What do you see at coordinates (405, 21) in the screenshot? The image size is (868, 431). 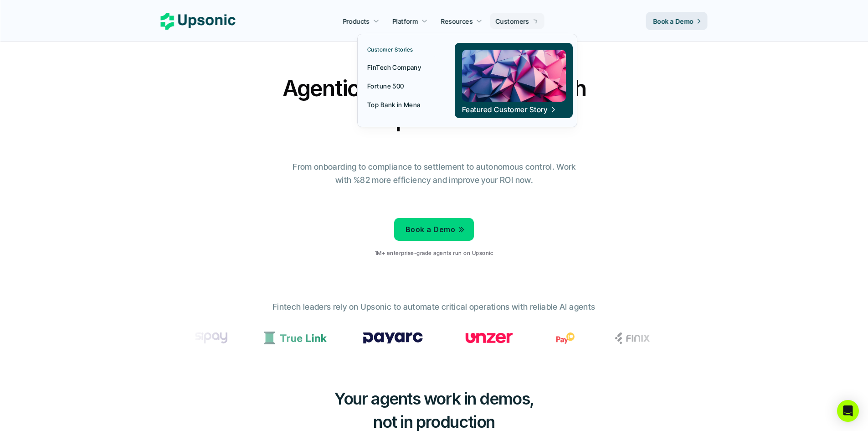 I see `p: Platform` at bounding box center [405, 21].